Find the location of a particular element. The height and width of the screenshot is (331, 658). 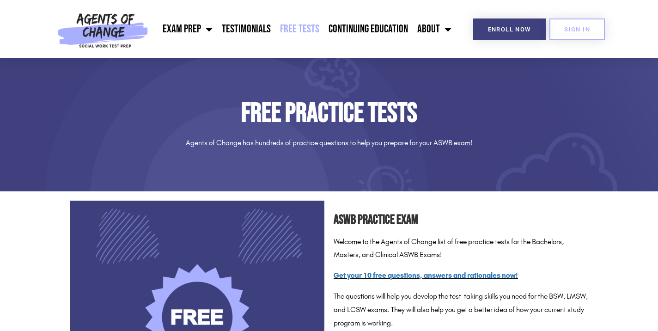

a: Enroll Now is located at coordinates (509, 29).